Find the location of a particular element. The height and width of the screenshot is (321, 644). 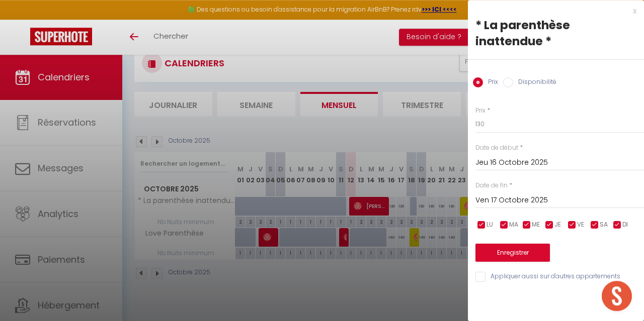

span: SA is located at coordinates (604, 225).